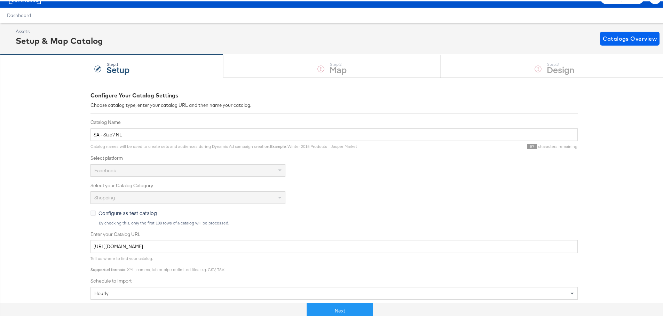 This screenshot has width=663, height=317. Describe the element at coordinates (338, 222) in the screenshot. I see `div: By checking this, only the first 100 rows of a catalog will be processed.` at that location.